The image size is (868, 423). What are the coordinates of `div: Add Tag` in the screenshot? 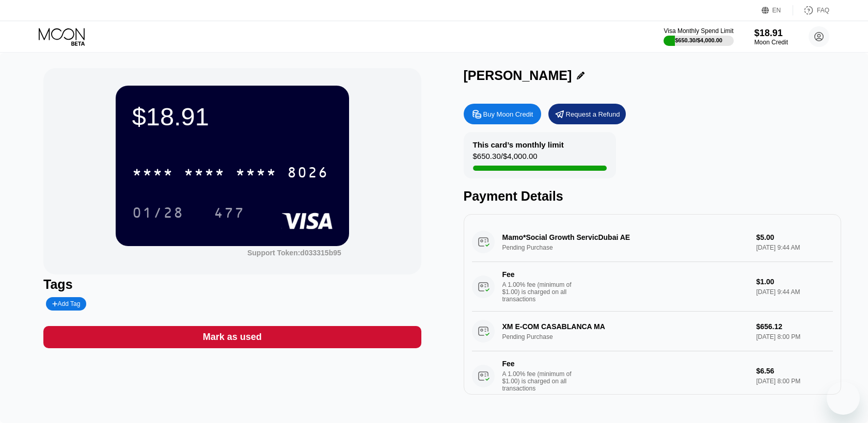 It's located at (66, 304).